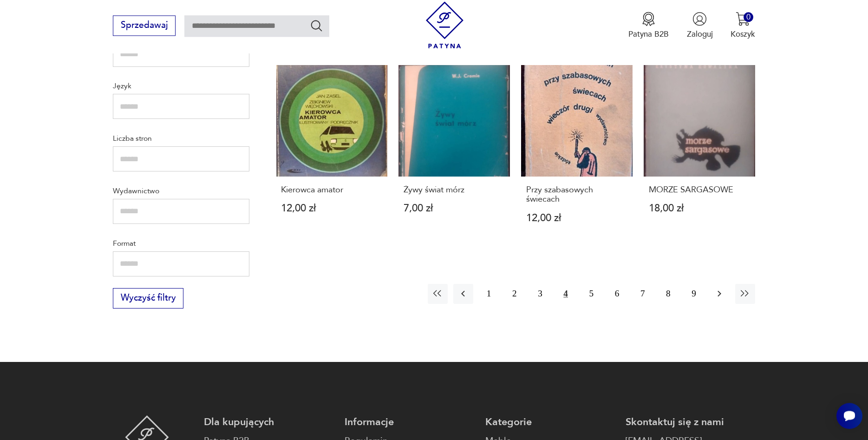 The image size is (868, 440). I want to click on p: Wydawnictwo, so click(181, 191).